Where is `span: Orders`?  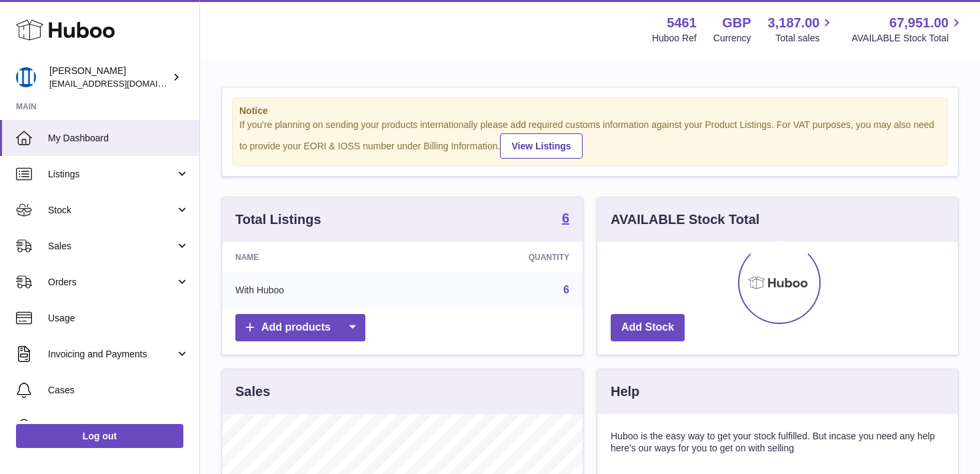 span: Orders is located at coordinates (112, 282).